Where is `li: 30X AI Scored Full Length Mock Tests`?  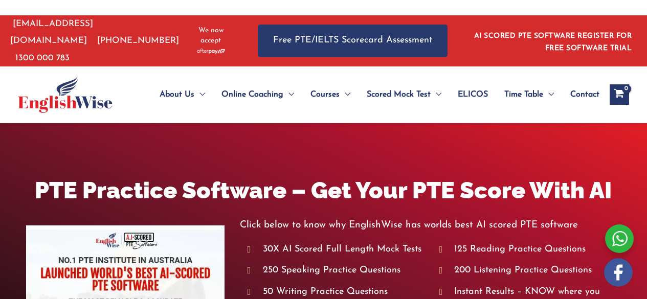 li: 30X AI Scored Full Length Mock Tests is located at coordinates (339, 250).